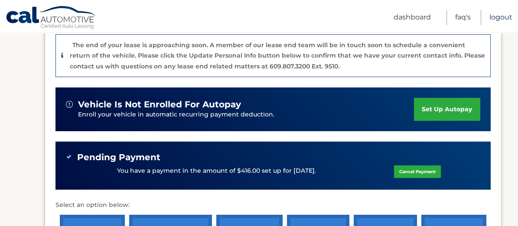 The width and height of the screenshot is (518, 226). I want to click on a: set up autopay, so click(447, 109).